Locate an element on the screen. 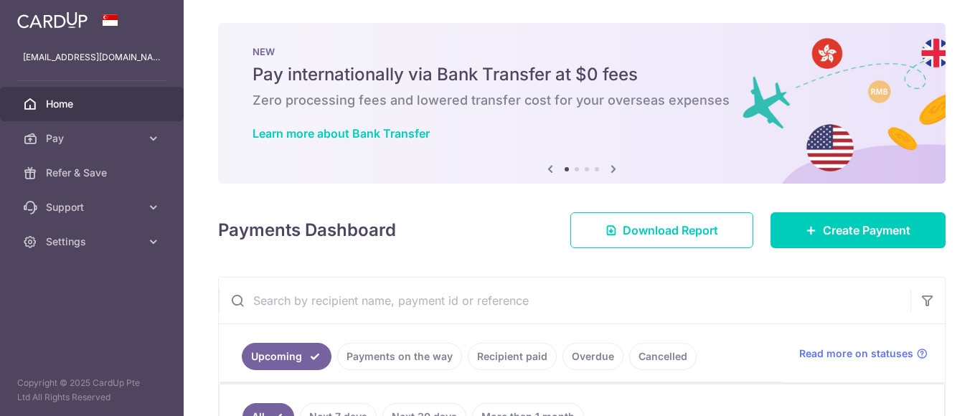 This screenshot has width=980, height=416. h6: Zero processing fees and lowered transfer cost for your overseas expenses is located at coordinates (582, 101).